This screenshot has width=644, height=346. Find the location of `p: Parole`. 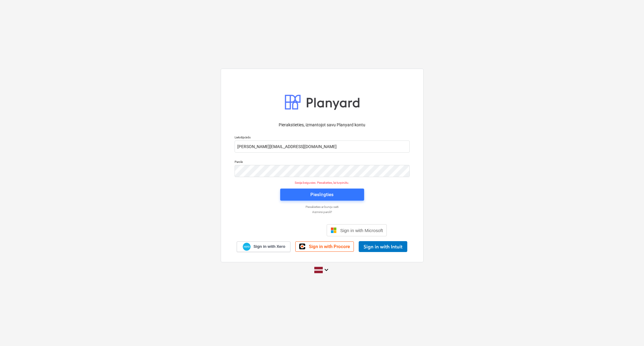

p: Parole is located at coordinates (322, 163).